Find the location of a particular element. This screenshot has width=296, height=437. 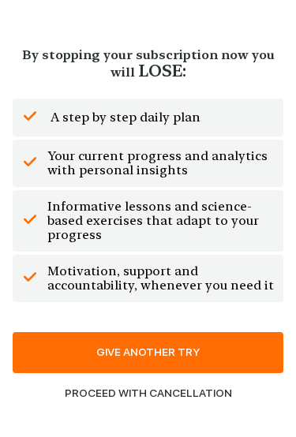

button: GIVE ANOTHER TRY is located at coordinates (147, 352).